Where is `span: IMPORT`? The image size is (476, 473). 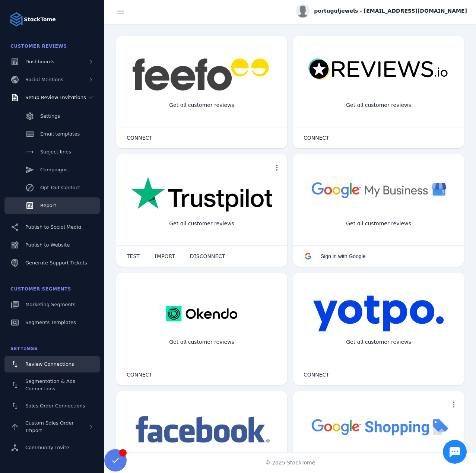 span: IMPORT is located at coordinates (165, 256).